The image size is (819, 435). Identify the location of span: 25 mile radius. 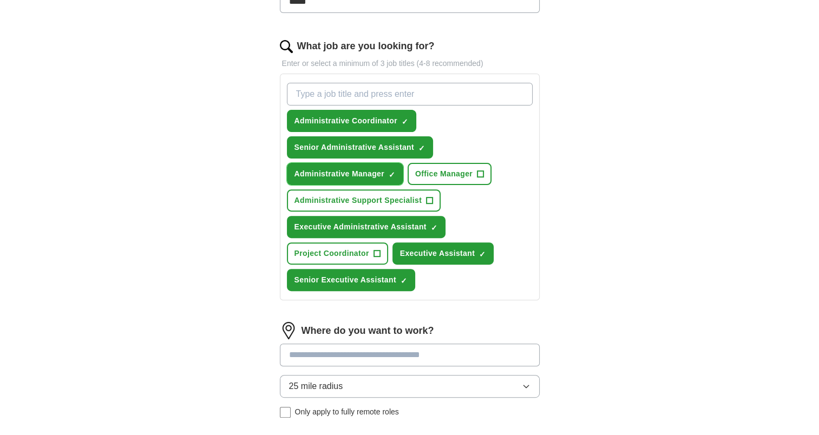
(316, 386).